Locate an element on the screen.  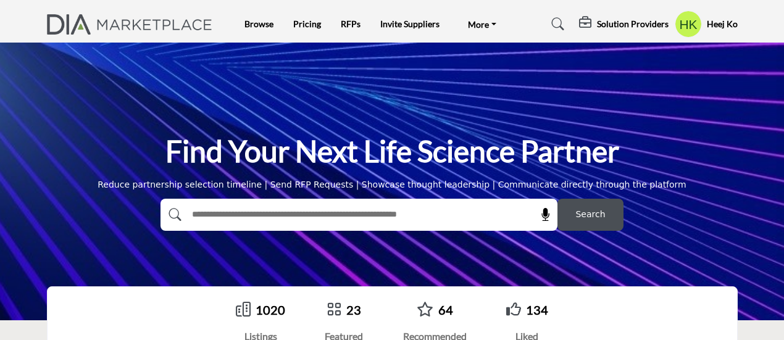
a: Pricing is located at coordinates (307, 23).